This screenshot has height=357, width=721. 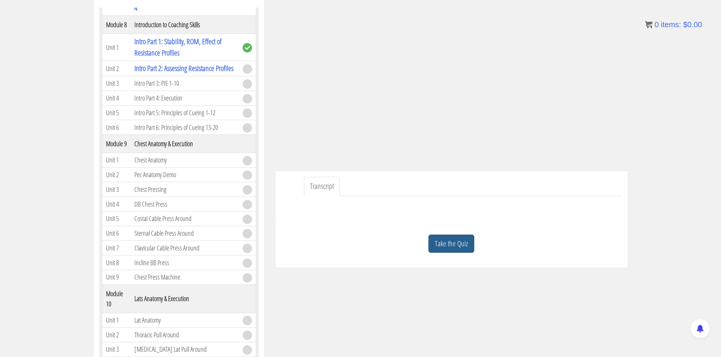 I want to click on bdi: 0.00, so click(x=692, y=25).